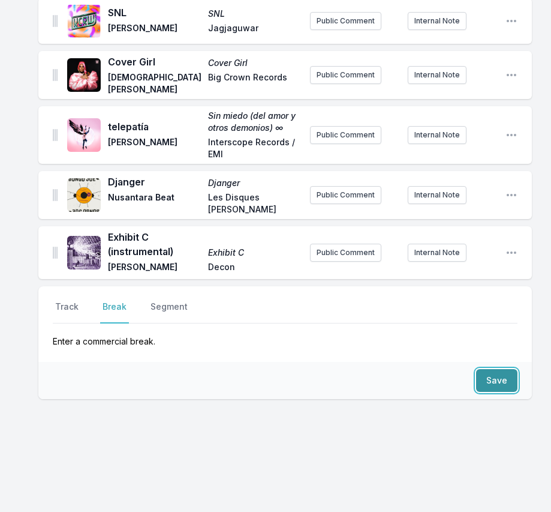  I want to click on img: Djanger, so click(84, 195).